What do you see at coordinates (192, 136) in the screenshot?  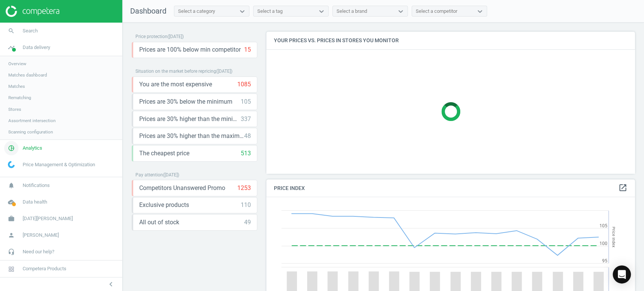 I see `span: Prices are 30% higher than the maximal` at bounding box center [192, 136].